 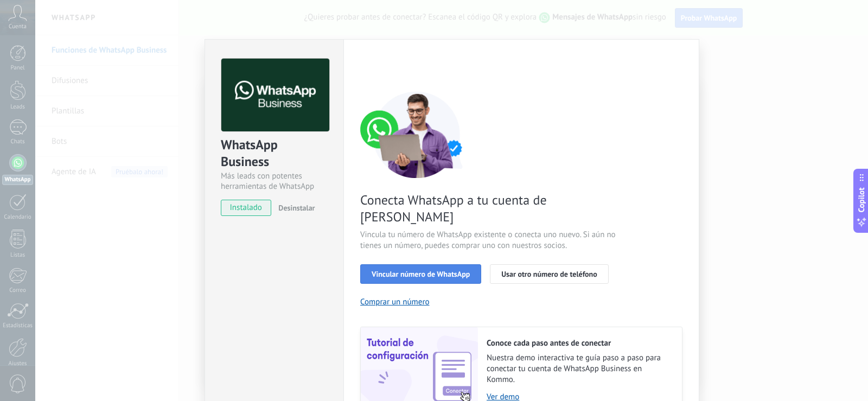 What do you see at coordinates (294, 208) in the screenshot?
I see `button: Desinstalar` at bounding box center [294, 208].